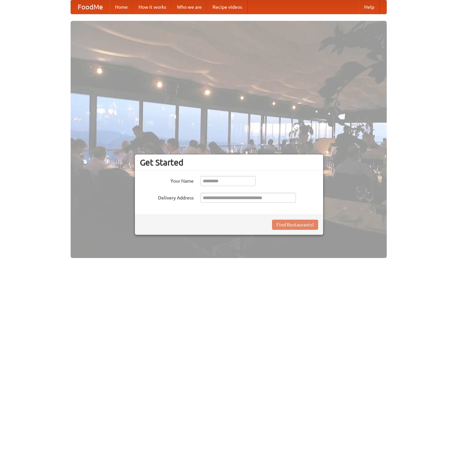  Describe the element at coordinates (227, 7) in the screenshot. I see `a: Recipe videos` at that location.